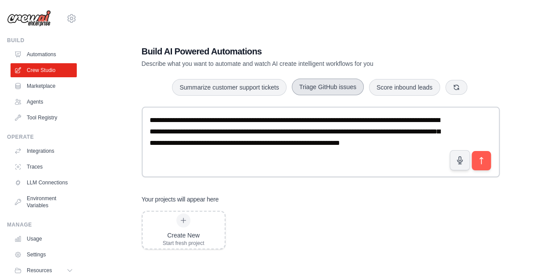 The image size is (555, 277). What do you see at coordinates (43, 54) in the screenshot?
I see `a: Automations` at bounding box center [43, 54].